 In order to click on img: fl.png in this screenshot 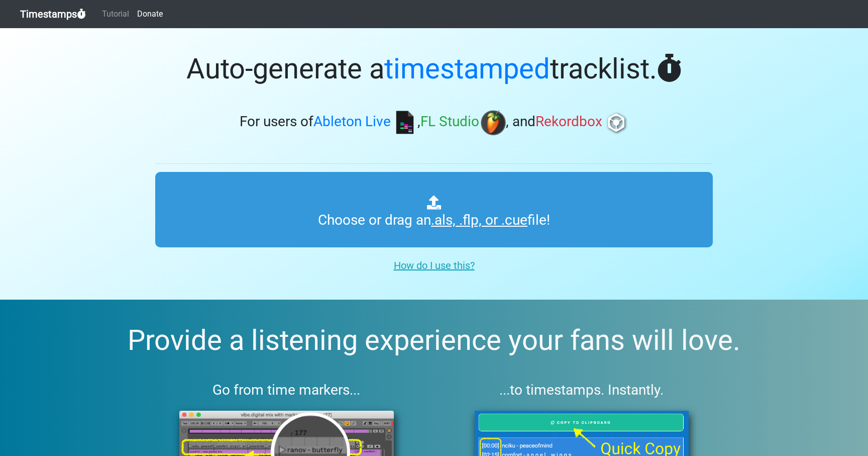, I will do `click(493, 123)`.